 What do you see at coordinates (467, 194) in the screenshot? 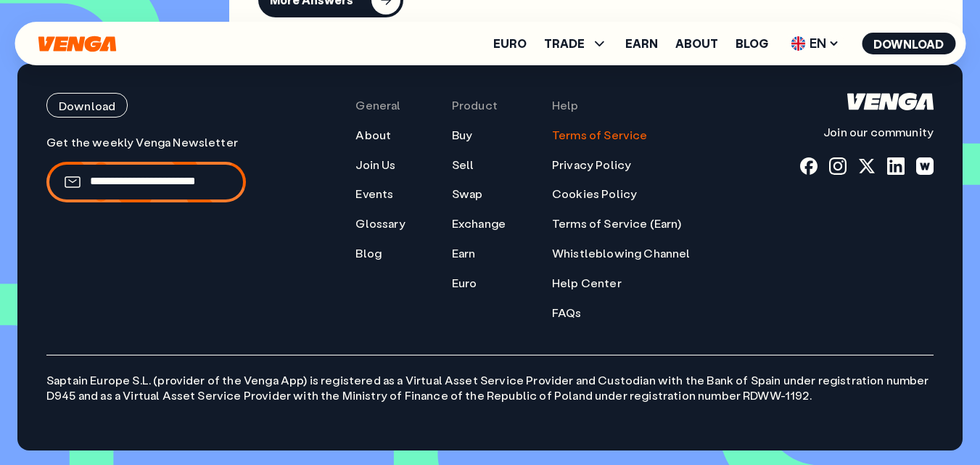
I see `a: Swap` at bounding box center [467, 194].